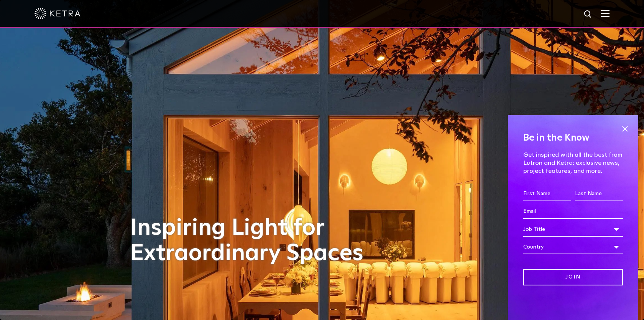 Image resolution: width=644 pixels, height=320 pixels. What do you see at coordinates (573, 138) in the screenshot?
I see `h4: Be in the Know` at bounding box center [573, 138].